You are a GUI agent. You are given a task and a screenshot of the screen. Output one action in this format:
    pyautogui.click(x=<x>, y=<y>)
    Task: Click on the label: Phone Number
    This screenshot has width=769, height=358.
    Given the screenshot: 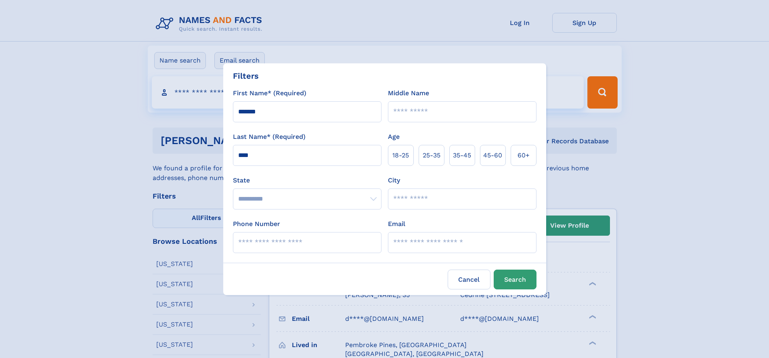 What is the action you would take?
    pyautogui.click(x=256, y=224)
    